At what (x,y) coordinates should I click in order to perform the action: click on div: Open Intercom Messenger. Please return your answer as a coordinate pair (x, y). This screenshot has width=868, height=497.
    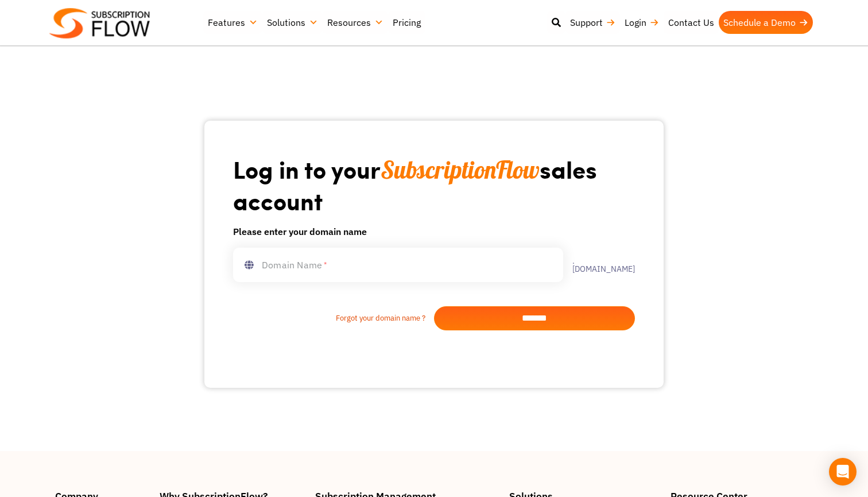
    Looking at the image, I should click on (843, 471).